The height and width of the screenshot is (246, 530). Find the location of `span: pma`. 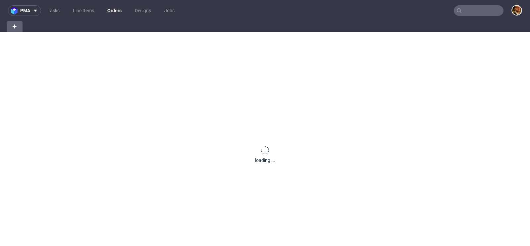

span: pma is located at coordinates (25, 11).